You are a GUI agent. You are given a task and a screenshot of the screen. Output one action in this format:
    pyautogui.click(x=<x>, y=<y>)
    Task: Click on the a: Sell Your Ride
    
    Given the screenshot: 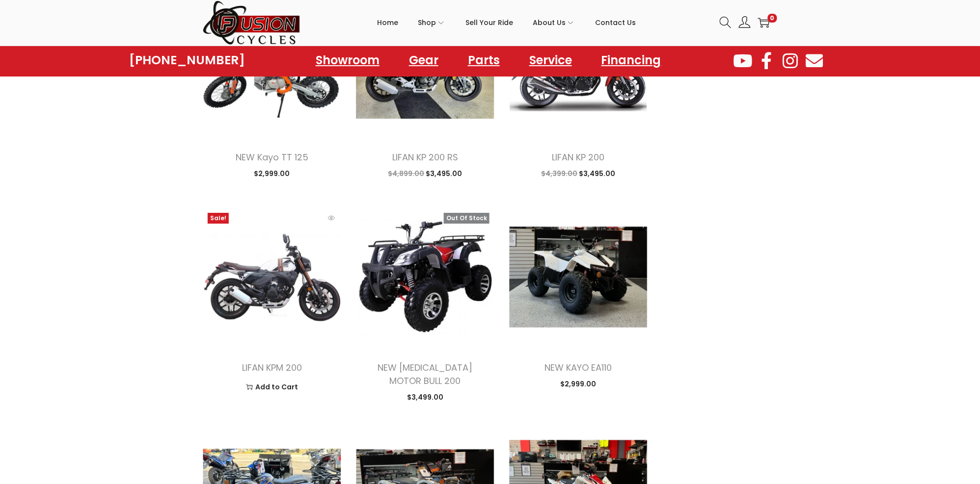 What is the action you would take?
    pyautogui.click(x=489, y=22)
    